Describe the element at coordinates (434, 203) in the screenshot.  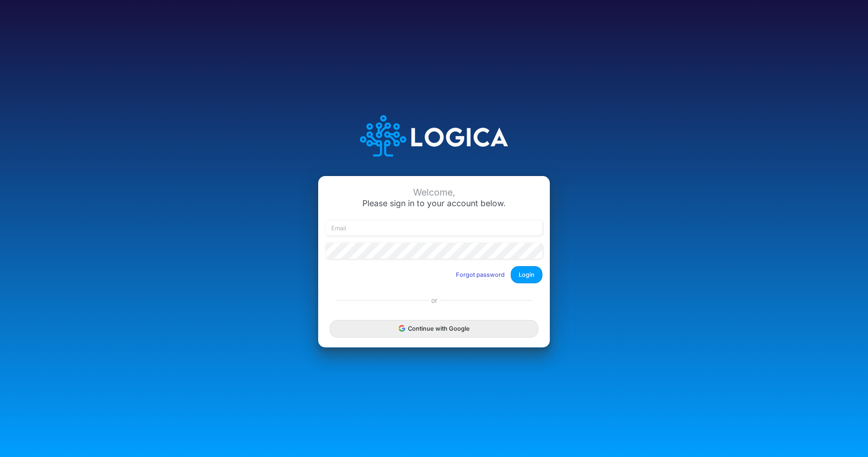
I see `span: Please sign in to your account below.` at that location.